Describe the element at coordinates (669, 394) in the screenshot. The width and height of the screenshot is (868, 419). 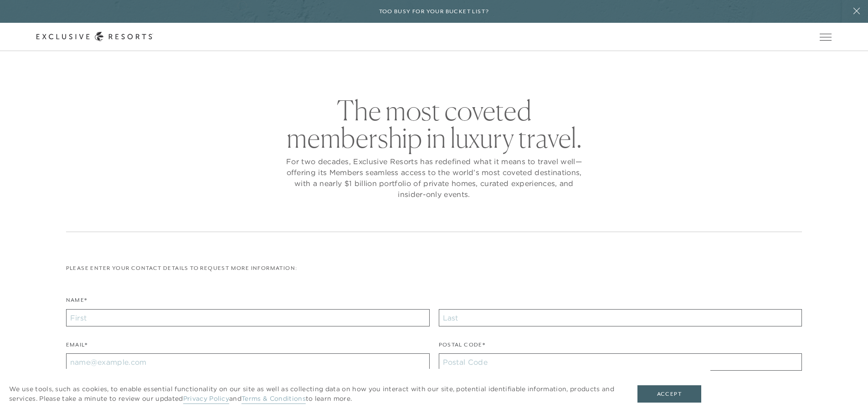
I see `button: Accept` at that location.